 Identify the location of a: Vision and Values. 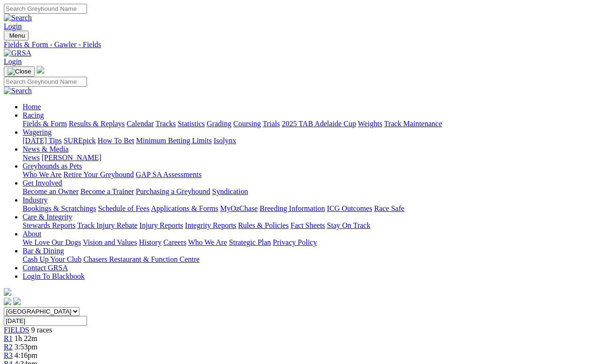
(109, 242).